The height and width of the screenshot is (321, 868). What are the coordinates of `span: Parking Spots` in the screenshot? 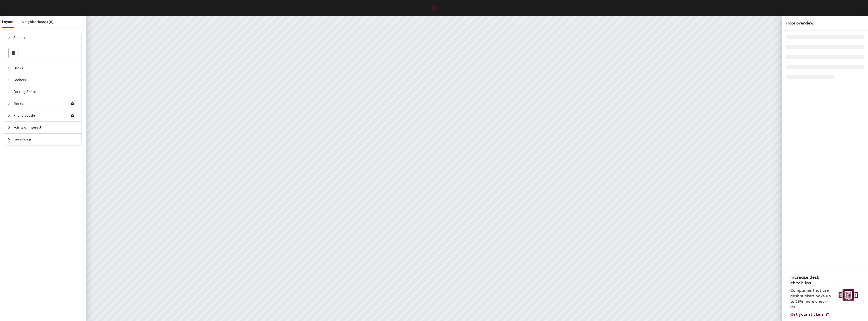 It's located at (46, 92).